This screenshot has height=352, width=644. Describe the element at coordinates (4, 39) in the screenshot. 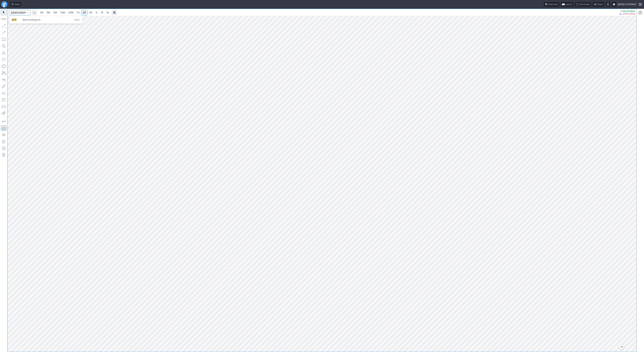

I see `button: Rectangle` at that location.